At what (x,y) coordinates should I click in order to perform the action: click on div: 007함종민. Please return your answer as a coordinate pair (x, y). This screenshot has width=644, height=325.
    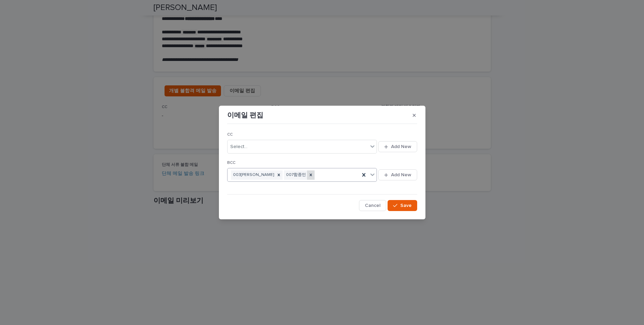
    Looking at the image, I should click on (295, 175).